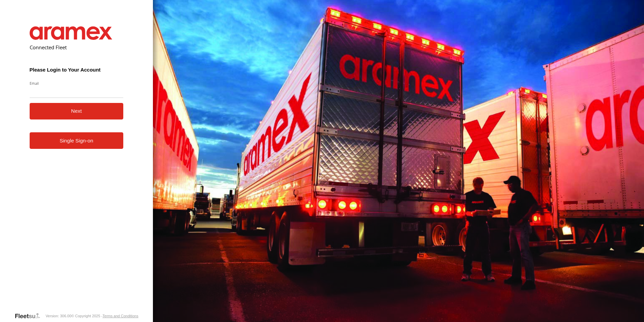 This screenshot has width=644, height=322. I want to click on h2: Connected Fleet, so click(76, 47).